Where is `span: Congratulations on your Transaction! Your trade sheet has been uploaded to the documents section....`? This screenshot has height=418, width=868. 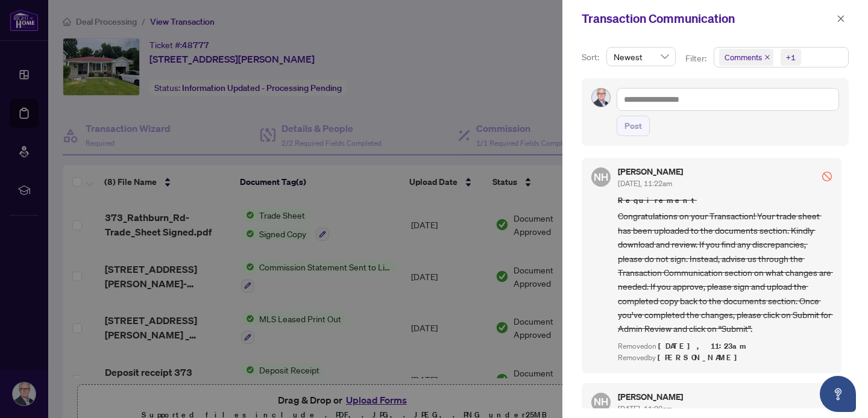 span: Congratulations on your Transaction! Your trade sheet has been uploaded to the documents section.... is located at coordinates (725, 273).